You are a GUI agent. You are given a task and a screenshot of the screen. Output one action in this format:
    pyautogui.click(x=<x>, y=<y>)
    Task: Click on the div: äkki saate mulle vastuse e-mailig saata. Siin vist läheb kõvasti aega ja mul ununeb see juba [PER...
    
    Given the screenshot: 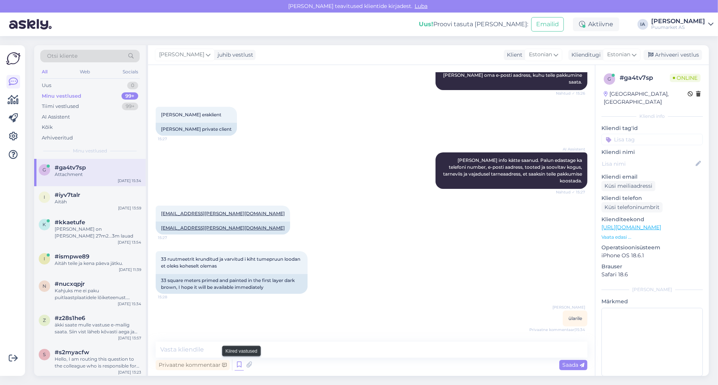 What is the action you would take?
    pyautogui.click(x=98, y=328)
    